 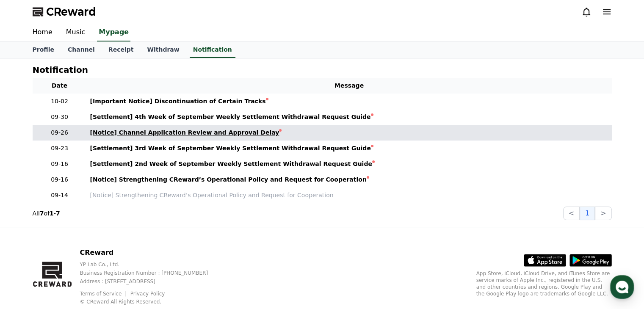 What do you see at coordinates (163, 50) in the screenshot?
I see `a: Withdraw` at bounding box center [163, 50].